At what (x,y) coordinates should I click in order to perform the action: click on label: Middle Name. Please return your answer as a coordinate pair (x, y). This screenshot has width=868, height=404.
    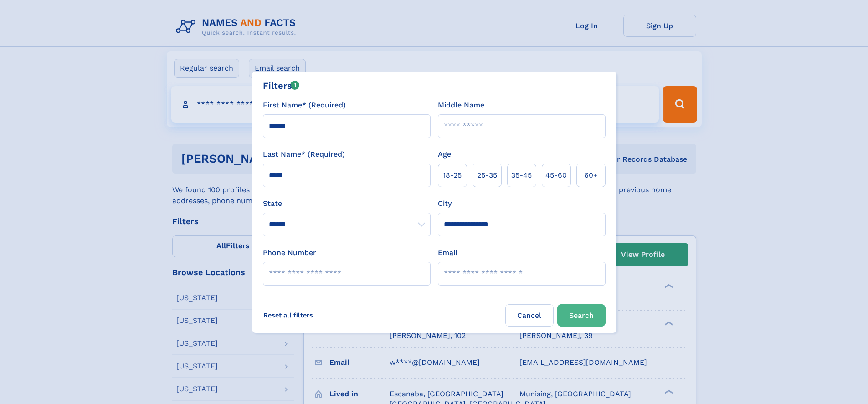
    Looking at the image, I should click on (461, 105).